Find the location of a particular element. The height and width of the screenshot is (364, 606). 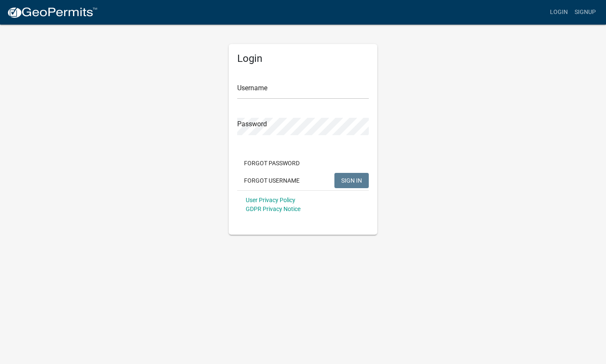

button: Forgot Password is located at coordinates (271, 163).